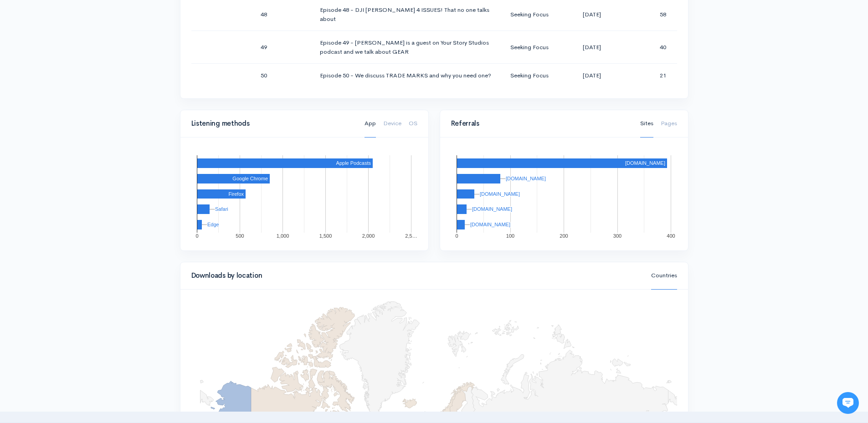 The height and width of the screenshot is (423, 868). I want to click on input: Search articles, so click(94, 180).